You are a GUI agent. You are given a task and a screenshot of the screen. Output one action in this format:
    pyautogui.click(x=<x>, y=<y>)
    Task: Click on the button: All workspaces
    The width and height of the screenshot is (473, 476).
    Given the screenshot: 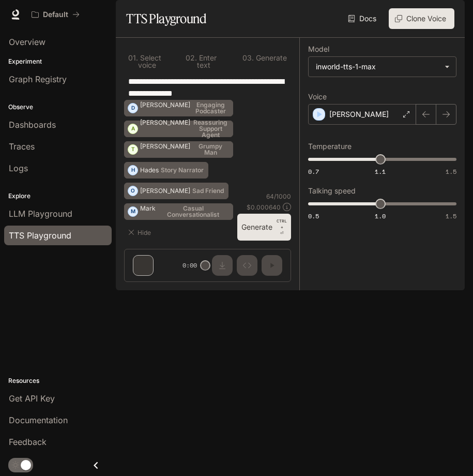 What is the action you would take?
    pyautogui.click(x=55, y=14)
    